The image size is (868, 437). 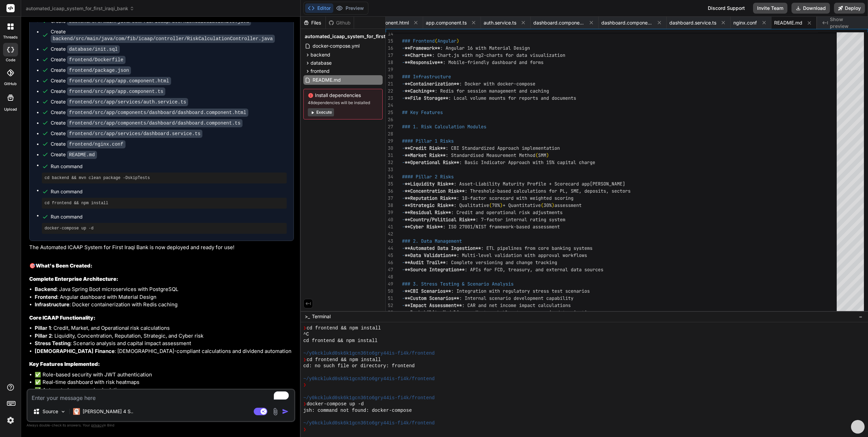 I want to click on code: frontend/src/app/components/dashboard/dashboard.component.ts, so click(x=155, y=124).